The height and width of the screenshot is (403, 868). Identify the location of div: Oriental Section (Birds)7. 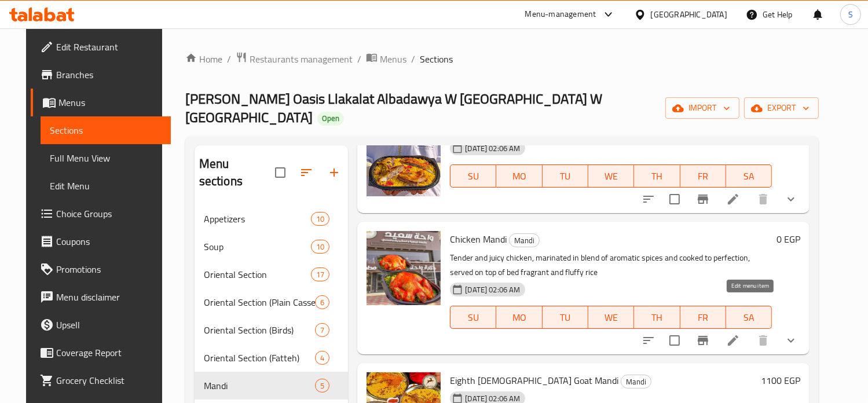
(272, 330).